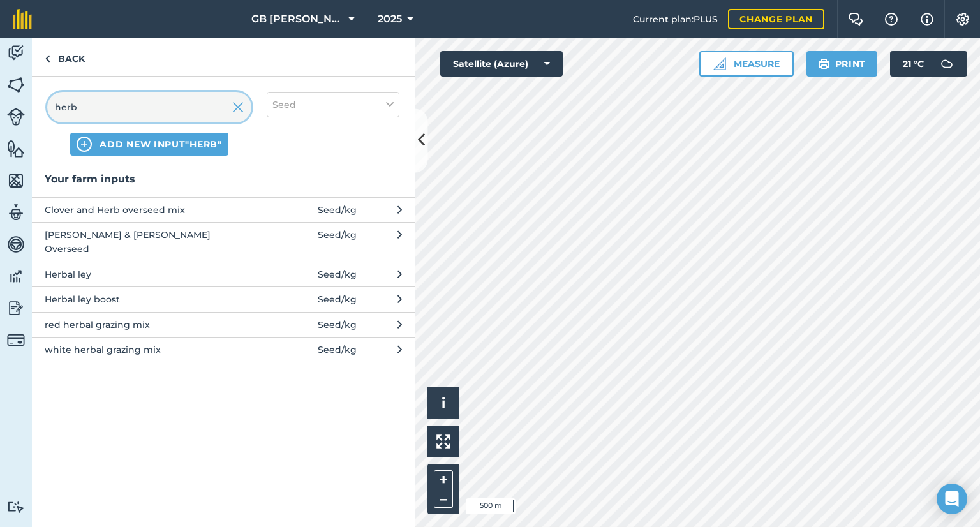  What do you see at coordinates (223, 209) in the screenshot?
I see `button: Clover and Herb overseed mix Seed/kg` at bounding box center [223, 209].